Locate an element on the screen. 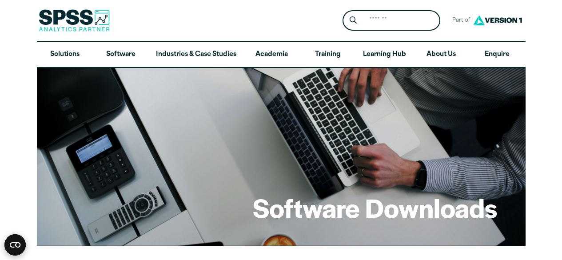 This screenshot has width=562, height=260. a: About Us is located at coordinates (441, 55).